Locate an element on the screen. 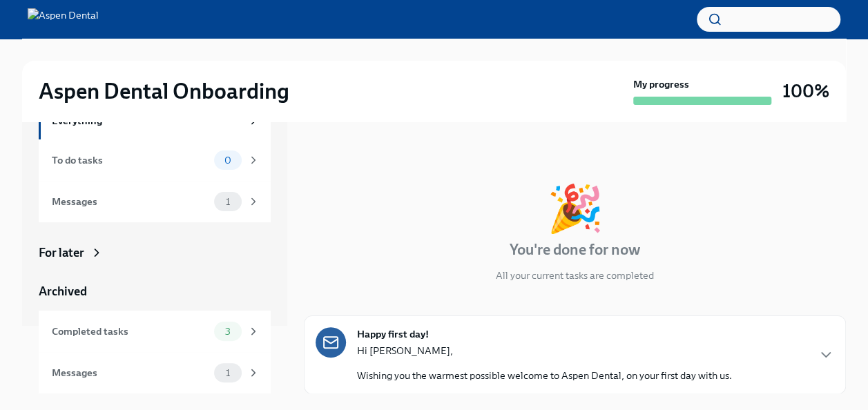 Image resolution: width=868 pixels, height=410 pixels. a: To do tasks0 is located at coordinates (154, 160).